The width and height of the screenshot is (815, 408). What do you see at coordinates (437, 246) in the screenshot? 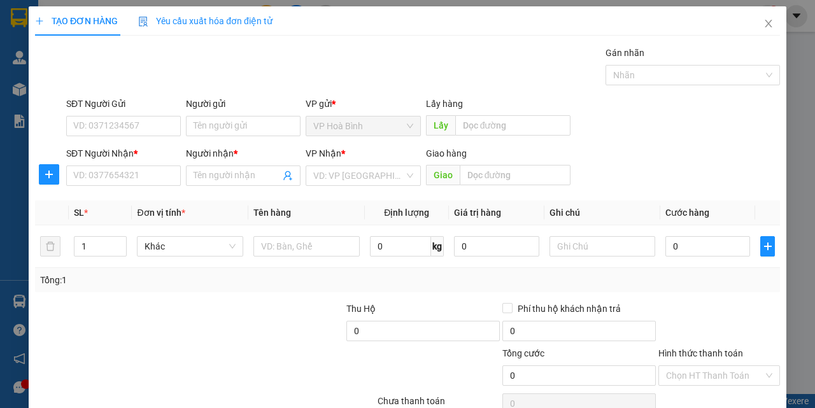
I see `span: kg` at bounding box center [437, 246].